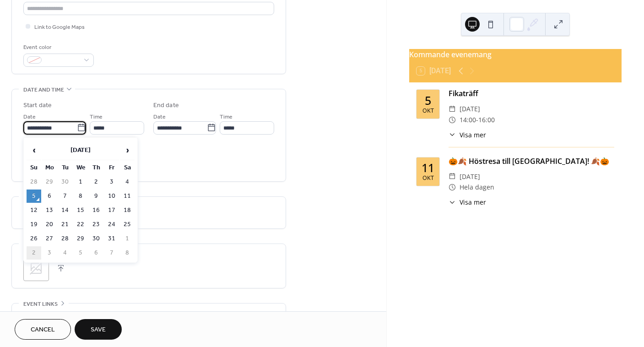  Describe the element at coordinates (49, 210) in the screenshot. I see `td: 13` at that location.